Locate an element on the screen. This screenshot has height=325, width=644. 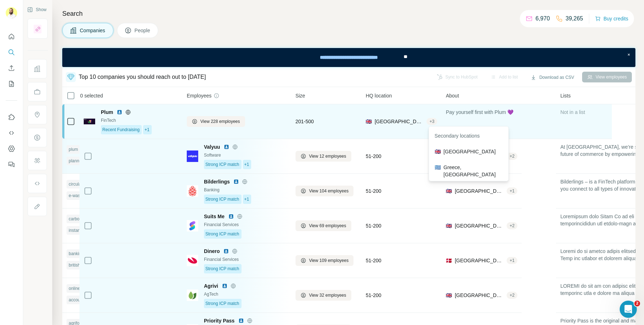
button: Download as CSV is located at coordinates (552, 77).